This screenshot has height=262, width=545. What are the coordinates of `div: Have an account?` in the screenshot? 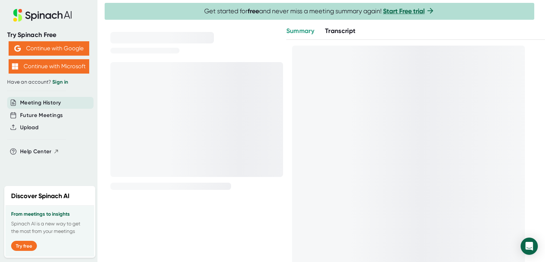 It's located at (49, 82).